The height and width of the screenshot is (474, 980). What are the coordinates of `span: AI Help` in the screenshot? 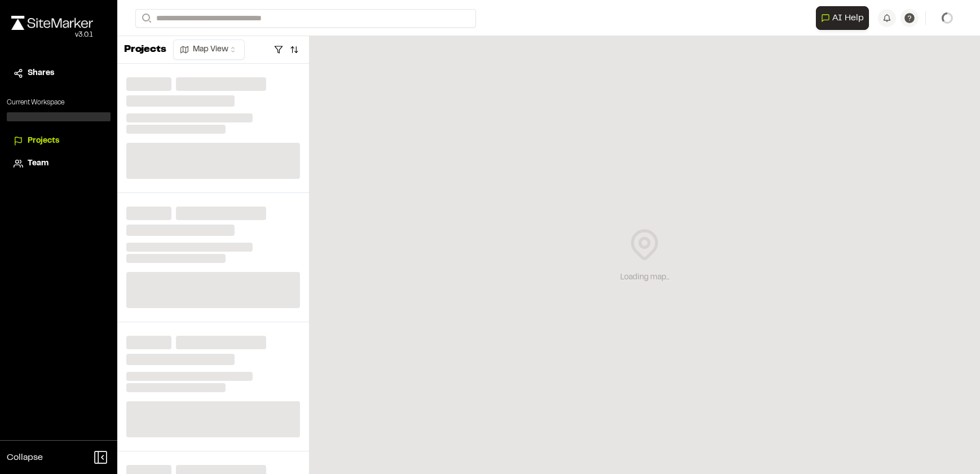 It's located at (848, 18).